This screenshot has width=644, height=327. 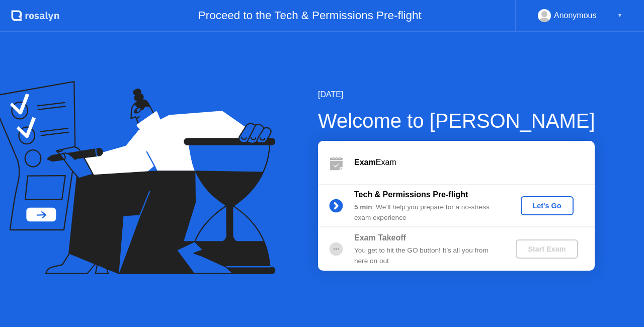 I want to click on div: Start Exam, so click(x=547, y=249).